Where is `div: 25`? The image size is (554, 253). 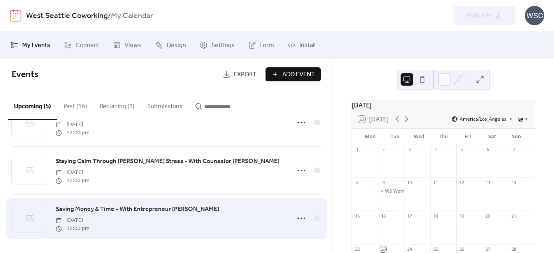
div: 25 is located at coordinates (436, 249).